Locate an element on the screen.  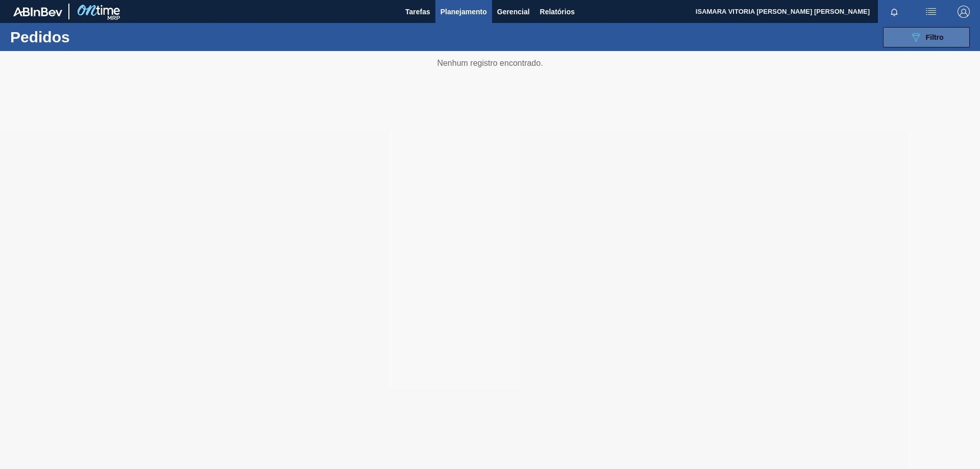
img: Logout is located at coordinates (963, 12).